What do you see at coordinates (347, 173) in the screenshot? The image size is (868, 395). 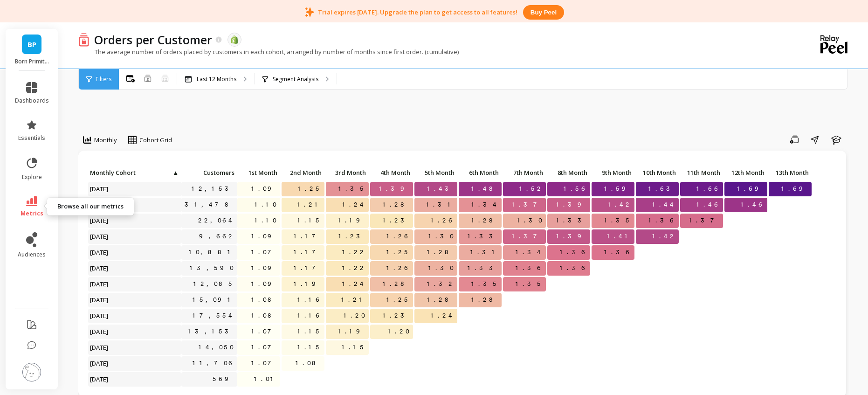 I see `p: 3rd Month` at bounding box center [347, 173].